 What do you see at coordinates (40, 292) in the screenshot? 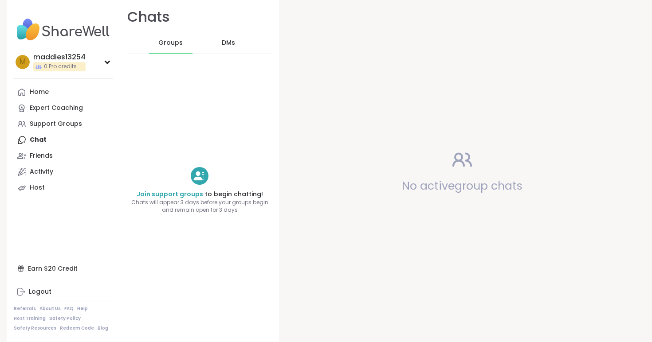
I see `div: Logout` at bounding box center [40, 292].